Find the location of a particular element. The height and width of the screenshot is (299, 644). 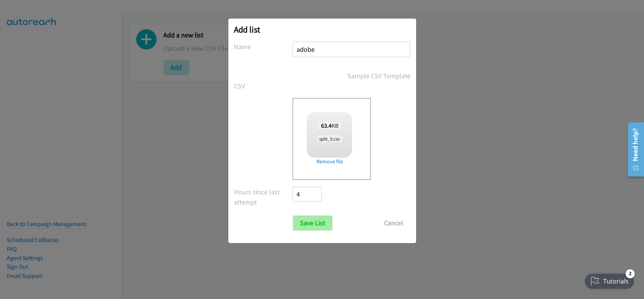

button: Checklist, Tutorials, 2 incomplete tasks is located at coordinates (29, 15).